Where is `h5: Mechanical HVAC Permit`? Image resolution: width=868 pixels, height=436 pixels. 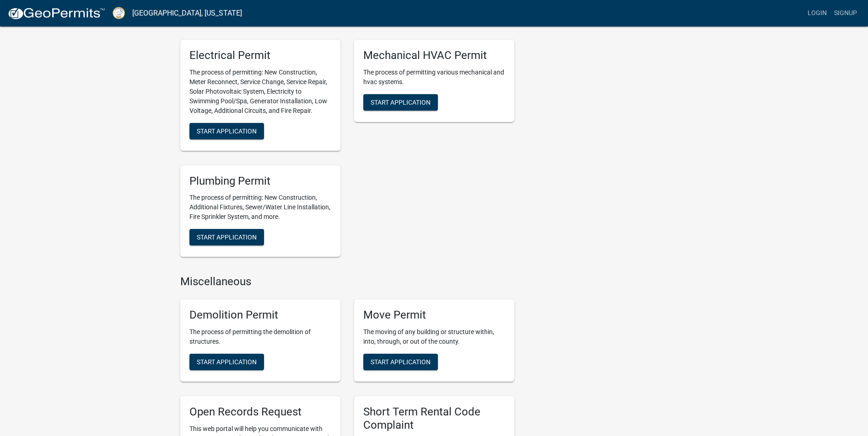
h5: Mechanical HVAC Permit is located at coordinates (435, 56).